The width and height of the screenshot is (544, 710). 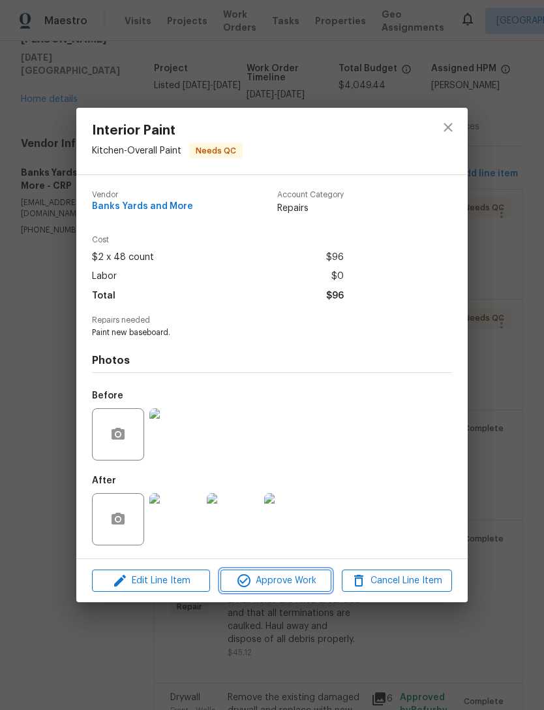 I want to click on span: Vendor, so click(x=142, y=195).